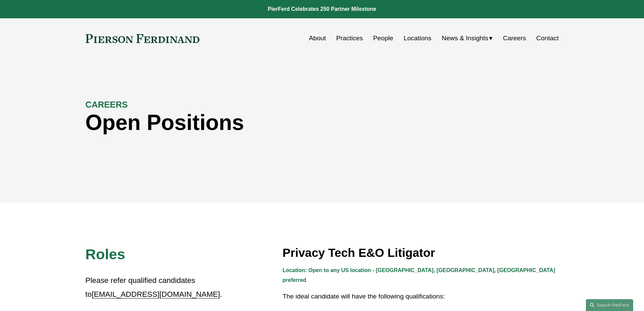  What do you see at coordinates (418, 38) in the screenshot?
I see `a: Locations` at bounding box center [418, 38].